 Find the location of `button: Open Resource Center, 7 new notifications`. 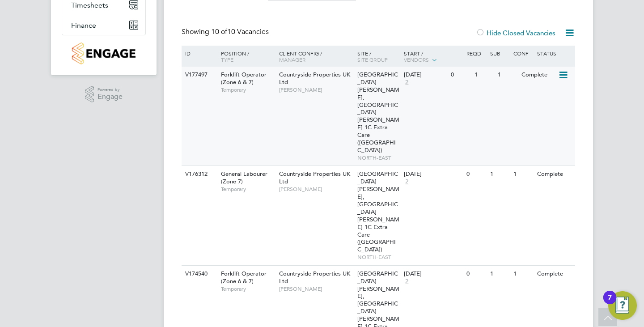

button: Open Resource Center, 7 new notifications is located at coordinates (623, 305).